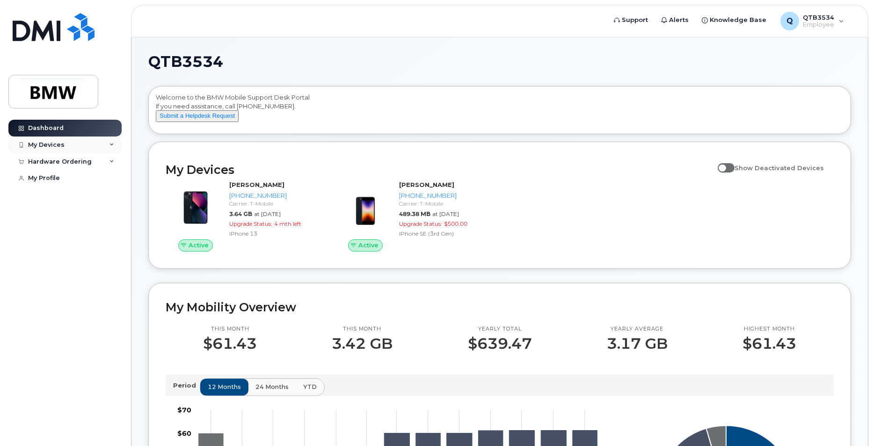 This screenshot has width=873, height=446. Describe the element at coordinates (196, 208) in the screenshot. I see `img: image20231002-3703462-1ig824h.jpeg` at that location.